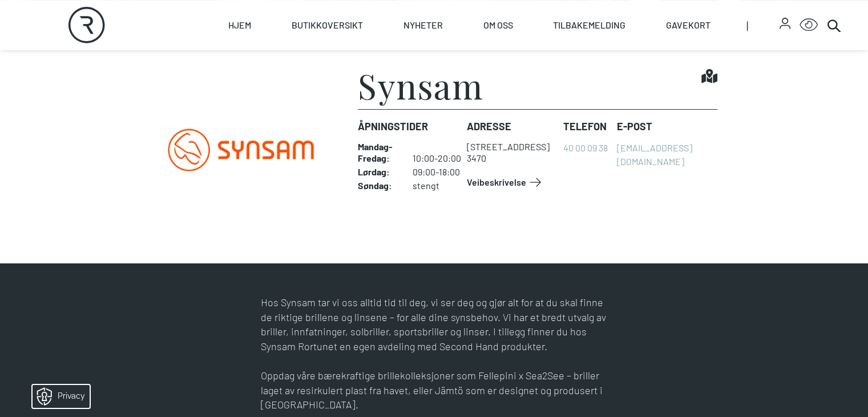 Image resolution: width=868 pixels, height=417 pixels. Describe the element at coordinates (421, 85) in the screenshot. I see `h1: Synsam` at that location.